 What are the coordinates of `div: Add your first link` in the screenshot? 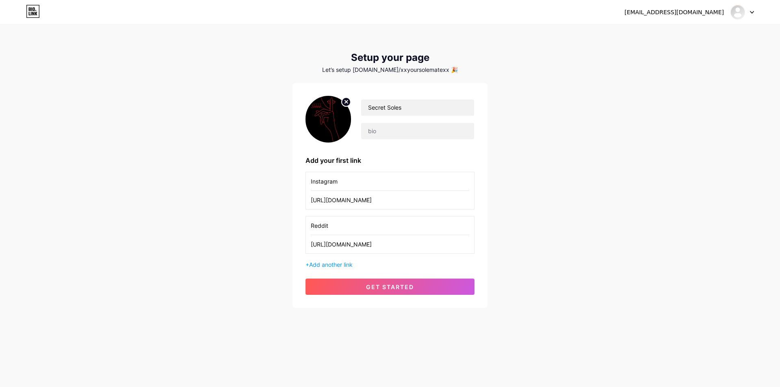 It's located at (390, 160).